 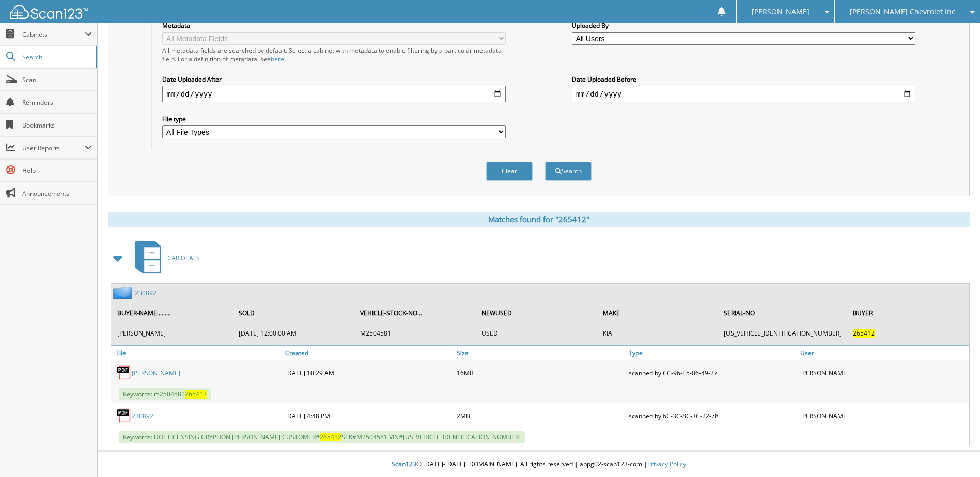 I want to click on input: end, so click(x=744, y=94).